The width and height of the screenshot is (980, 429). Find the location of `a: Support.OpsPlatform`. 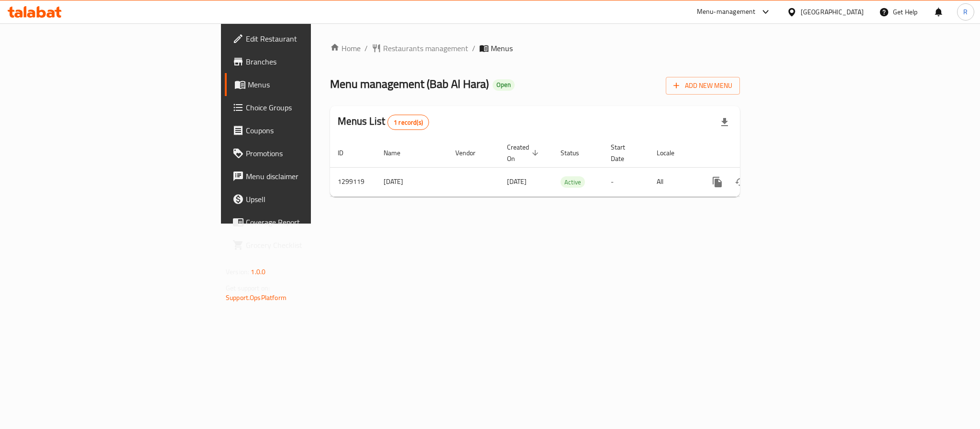

a: Support.OpsPlatform is located at coordinates (256, 297).